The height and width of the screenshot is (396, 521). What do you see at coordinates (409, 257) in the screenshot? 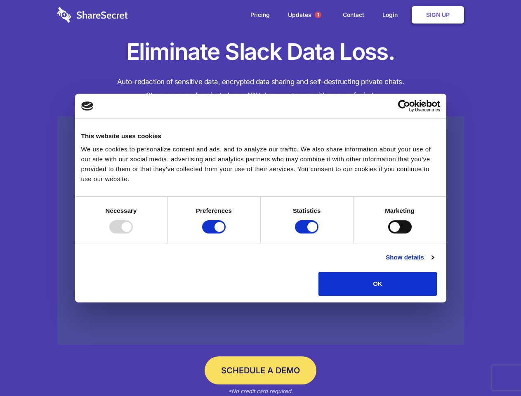
I see `a: Show details` at bounding box center [409, 257].